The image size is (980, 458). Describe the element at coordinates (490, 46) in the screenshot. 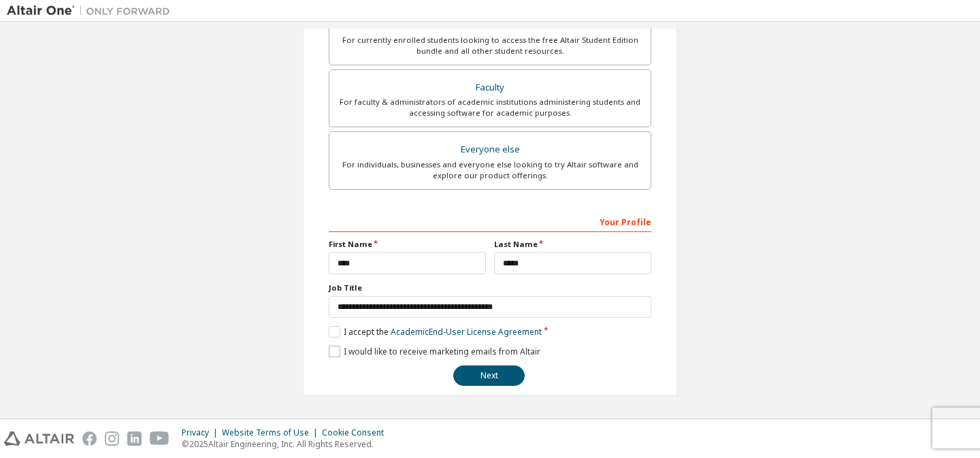

I see `div: For currently enrolled students looking to access the free Altair Student Edition bundle and all ...` at that location.